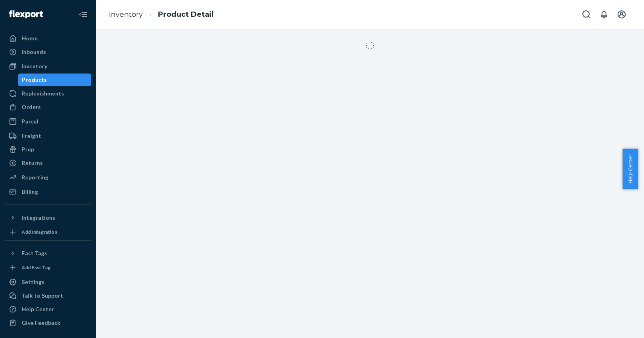 The width and height of the screenshot is (644, 338). What do you see at coordinates (55, 80) in the screenshot?
I see `a: Products` at bounding box center [55, 80].